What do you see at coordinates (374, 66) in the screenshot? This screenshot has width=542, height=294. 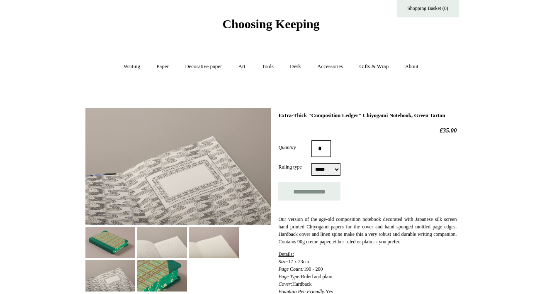 I see `a: Gifts & Wrap` at bounding box center [374, 66].